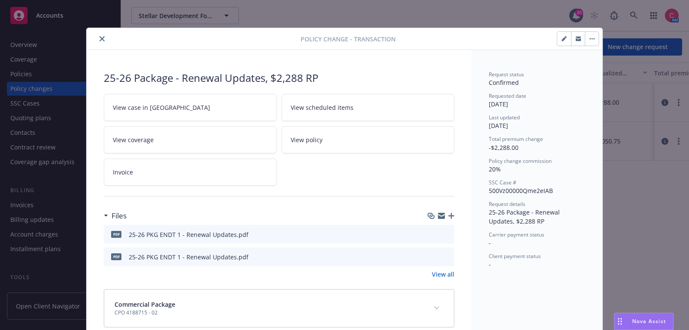 The height and width of the screenshot is (330, 689). Describe the element at coordinates (279, 78) in the screenshot. I see `div: 25-26 Package - Renewal Updates, $2,288 RP` at that location.